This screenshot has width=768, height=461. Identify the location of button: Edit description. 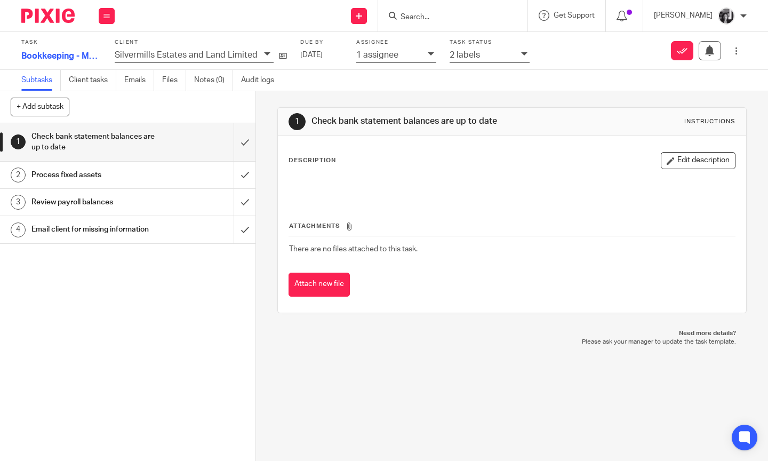
(698, 161).